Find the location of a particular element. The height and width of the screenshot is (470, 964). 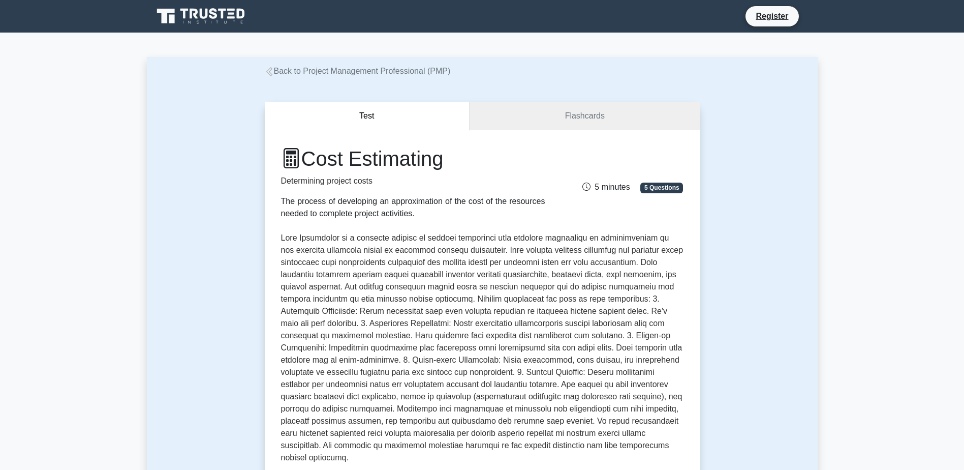

p: Lore Ipsumdolor si a consecte adipisc el seddoei temporinci utla etdolore magnaaliqu en adminimve... is located at coordinates (482, 348).